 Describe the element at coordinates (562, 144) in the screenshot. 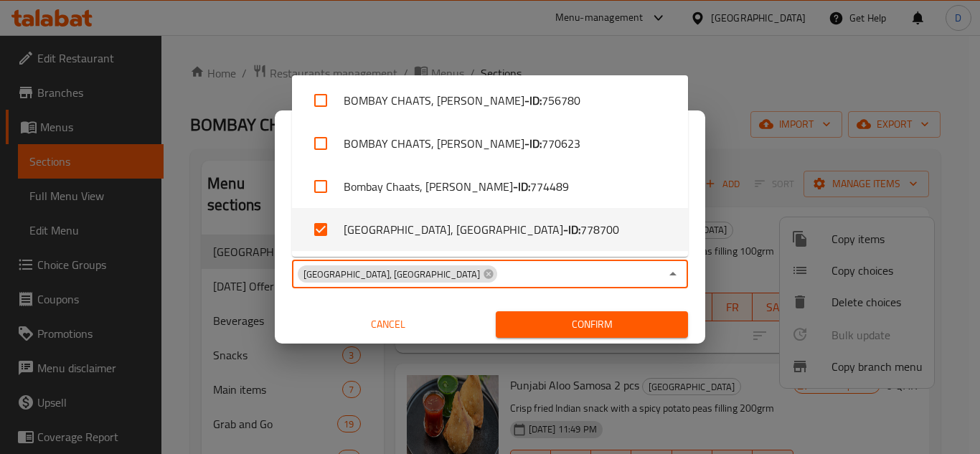

I see `span: 770623` at that location.